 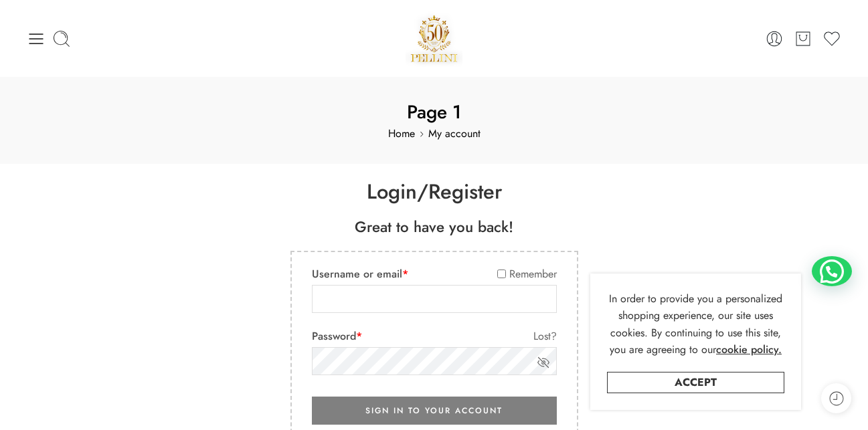 What do you see at coordinates (434, 227) in the screenshot?
I see `span: Great to have you back!` at bounding box center [434, 227].